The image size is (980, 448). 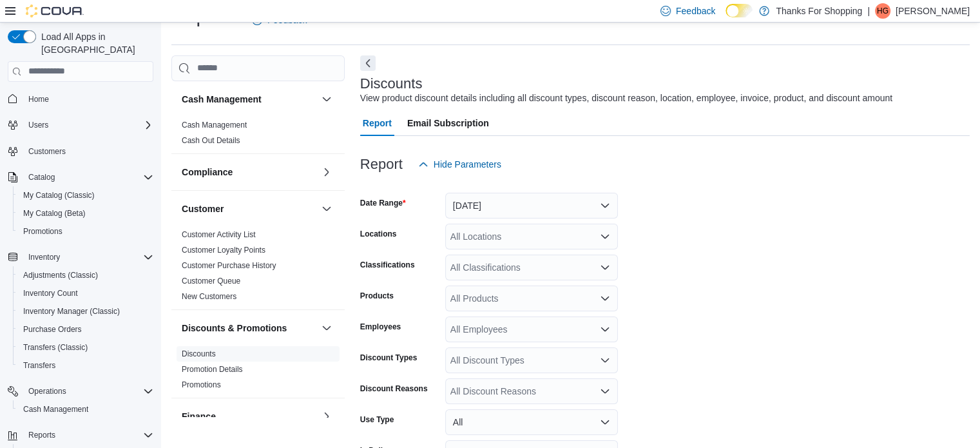 I want to click on button: Promotions, so click(x=86, y=231).